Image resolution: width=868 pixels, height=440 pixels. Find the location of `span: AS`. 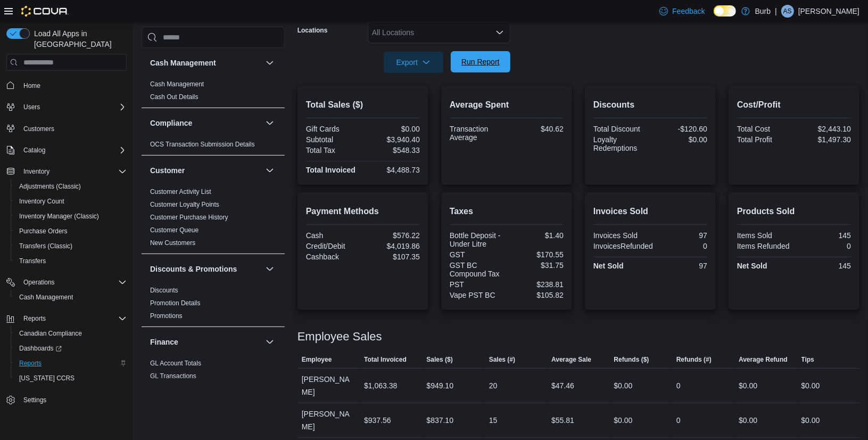

span: AS is located at coordinates (788, 11).